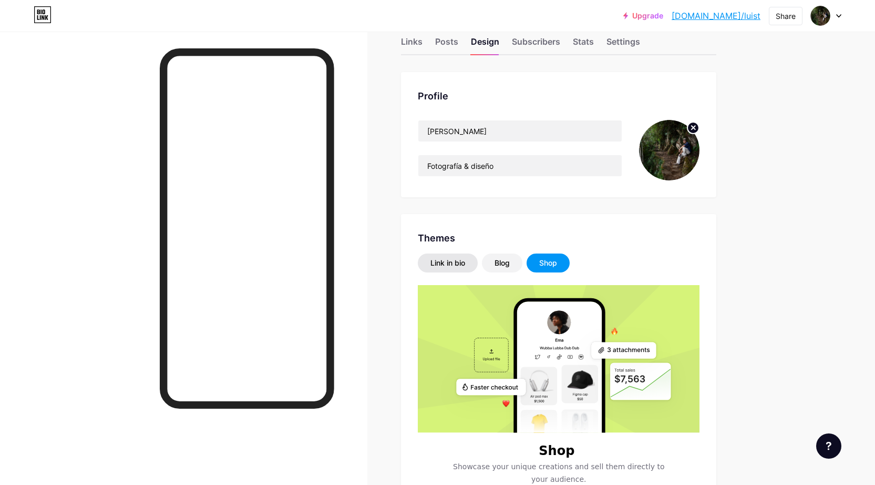 Image resolution: width=875 pixels, height=485 pixels. I want to click on a: Upgrade, so click(643, 16).